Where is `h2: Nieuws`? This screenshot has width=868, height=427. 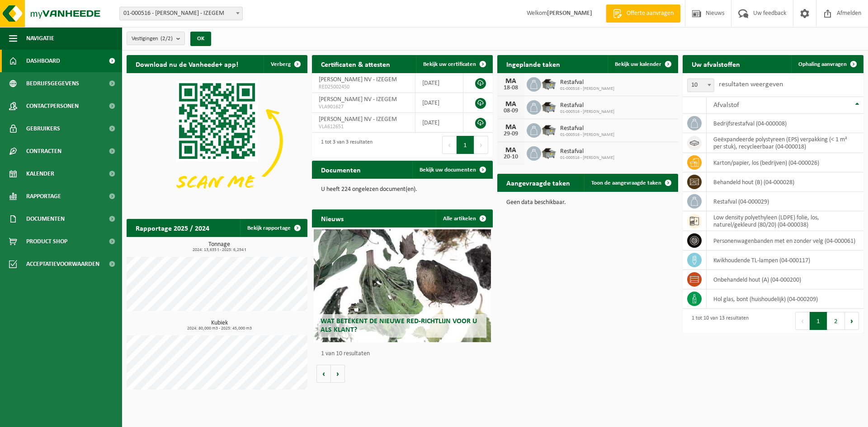
h2: Nieuws is located at coordinates (332, 218).